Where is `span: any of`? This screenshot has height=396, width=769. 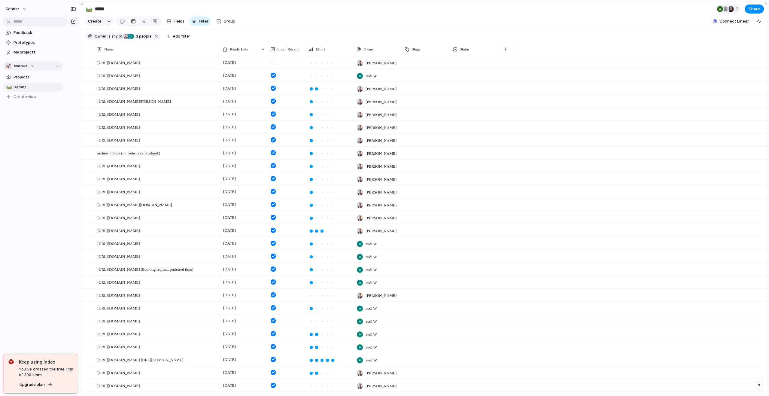
span: any of is located at coordinates (116, 36).